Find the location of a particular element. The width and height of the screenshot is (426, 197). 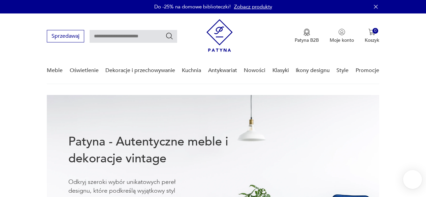

button: Patyna B2B is located at coordinates (307, 36).